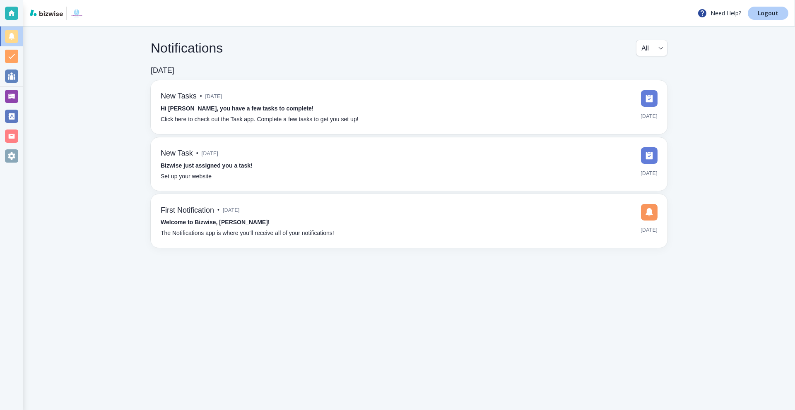  Describe the element at coordinates (768, 13) in the screenshot. I see `p: Logout` at that location.